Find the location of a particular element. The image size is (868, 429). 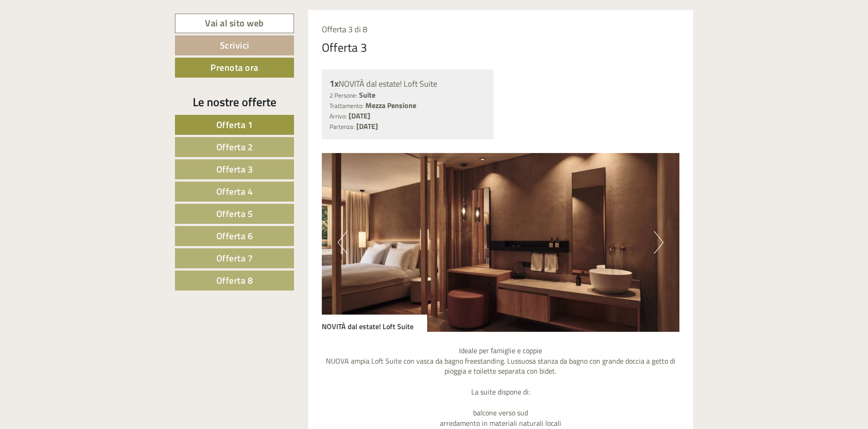

span: Offerta 4 is located at coordinates (235, 191).